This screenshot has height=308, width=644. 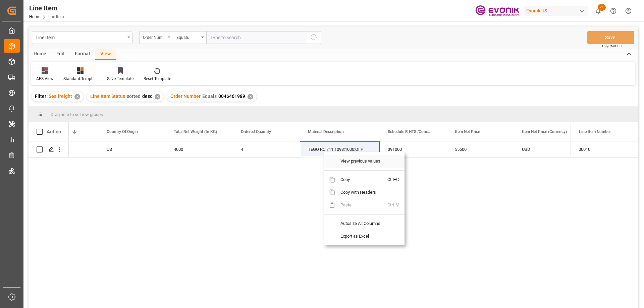 I want to click on span: Item Net Price, so click(x=467, y=132).